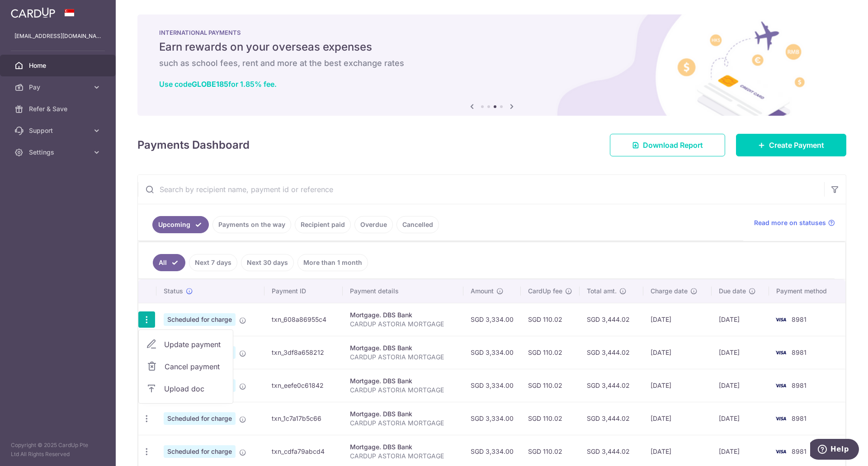  What do you see at coordinates (304, 319) in the screenshot?
I see `td: txn_608a86955c4` at bounding box center [304, 319].